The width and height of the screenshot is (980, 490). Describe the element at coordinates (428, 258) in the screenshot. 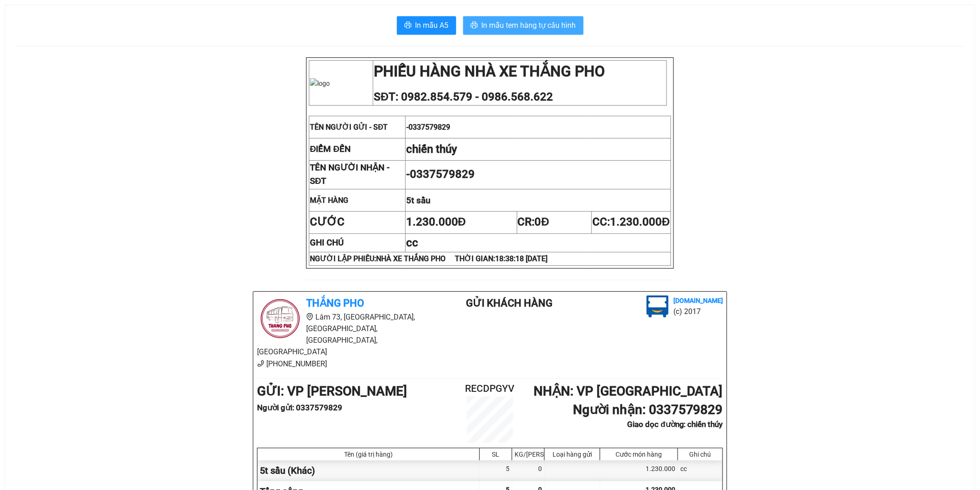

I see `strong: NGƯỜI LẬP PHIẾU:` at that location.